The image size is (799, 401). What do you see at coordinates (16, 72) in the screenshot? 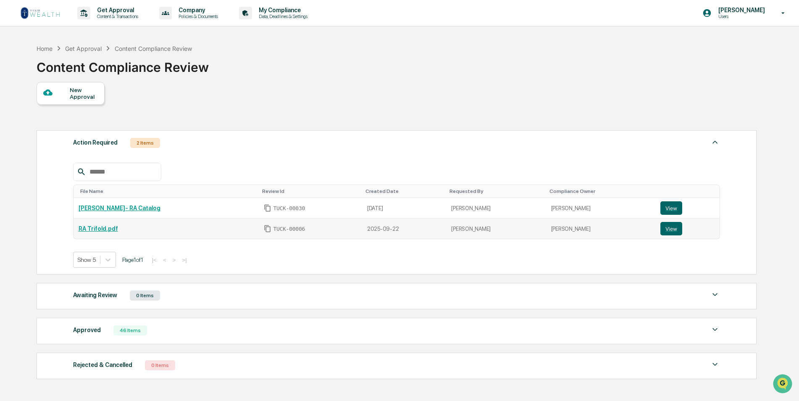
I see `img: 1746055101610-c473b297-6a78-478c-a979-82029cc54cd1` at bounding box center [16, 72].